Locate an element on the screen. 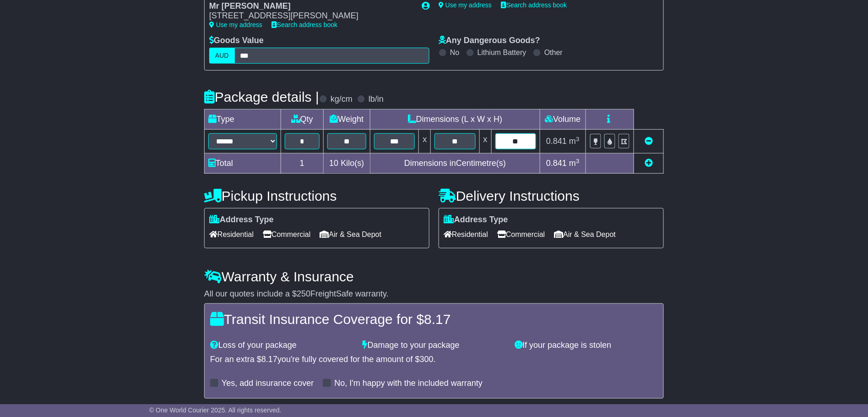 This screenshot has height=417, width=868. label: AUD is located at coordinates (222, 55).